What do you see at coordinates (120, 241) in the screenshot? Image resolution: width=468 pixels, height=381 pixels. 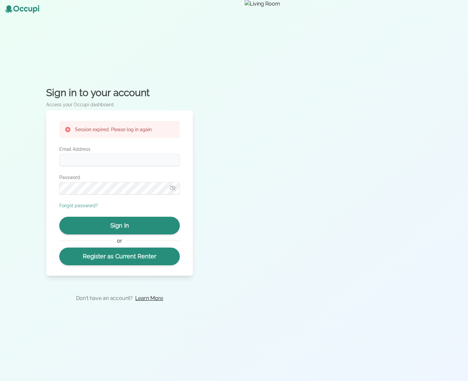 I see `span: or` at bounding box center [120, 241].